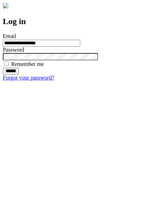 The height and width of the screenshot is (210, 157). Describe the element at coordinates (6, 6) in the screenshot. I see `img: logo-4e3dc11c47720685a147b03b5a06dd966a58ff35d612b21f08c02c0306f2b779.png` at that location.